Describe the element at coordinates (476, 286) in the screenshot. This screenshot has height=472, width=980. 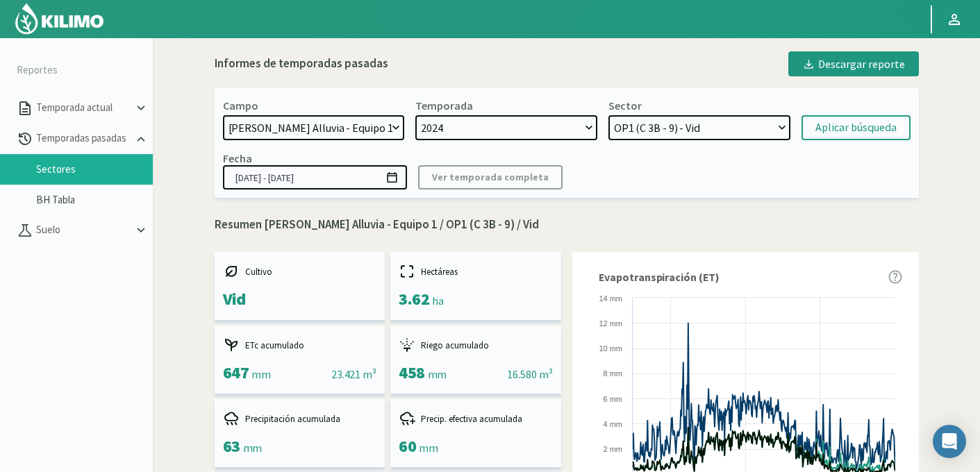
I see `kil-mini-card: report-summary-cards.HECTARES` at that location.